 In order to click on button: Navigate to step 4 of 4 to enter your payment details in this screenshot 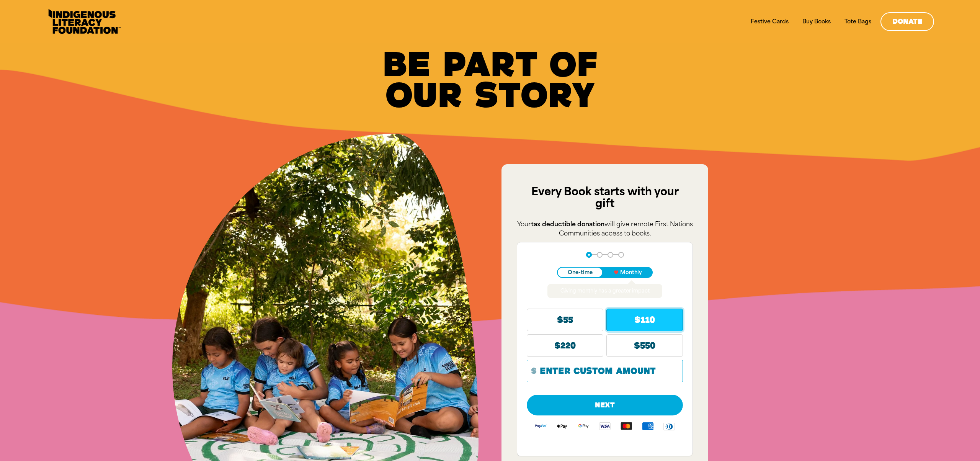, I will do `click(621, 255)`.